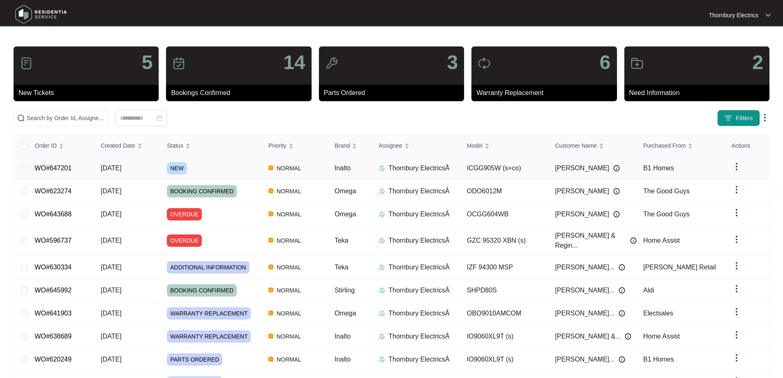  I want to click on td: SHPD80S, so click(505, 290).